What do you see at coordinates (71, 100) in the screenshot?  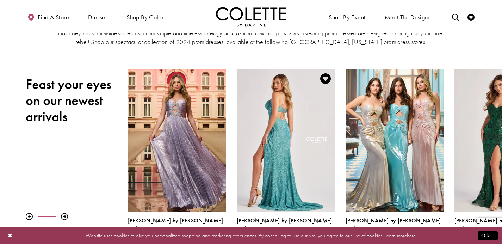 I see `h2: Feast your eyes on our newest arrivals` at bounding box center [71, 100].